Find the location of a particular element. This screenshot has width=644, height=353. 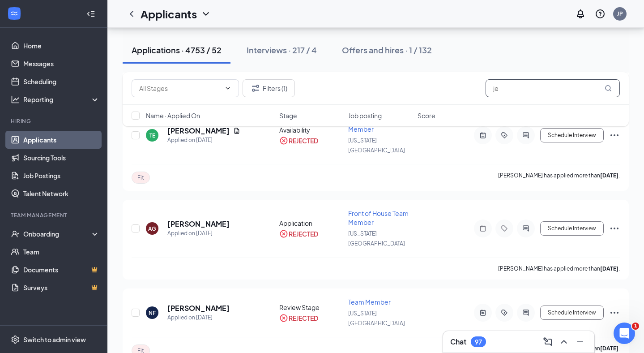

a: Job Postings is located at coordinates (61, 175).